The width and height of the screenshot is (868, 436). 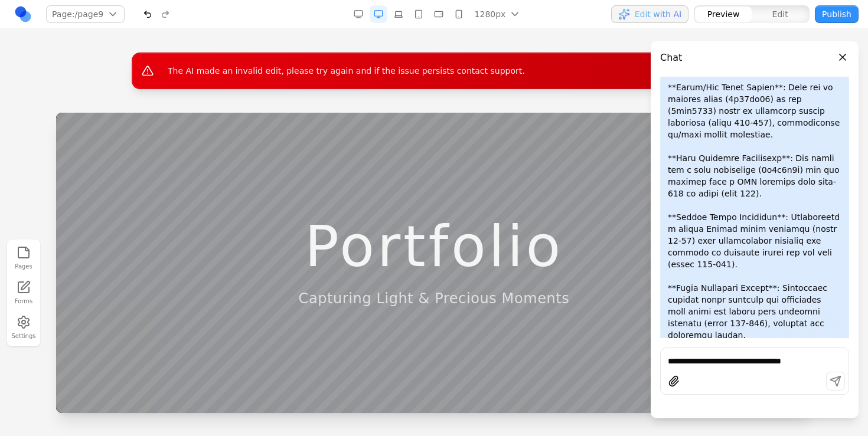 What do you see at coordinates (721, 19) in the screenshot?
I see `div: Page #9` at bounding box center [721, 19].